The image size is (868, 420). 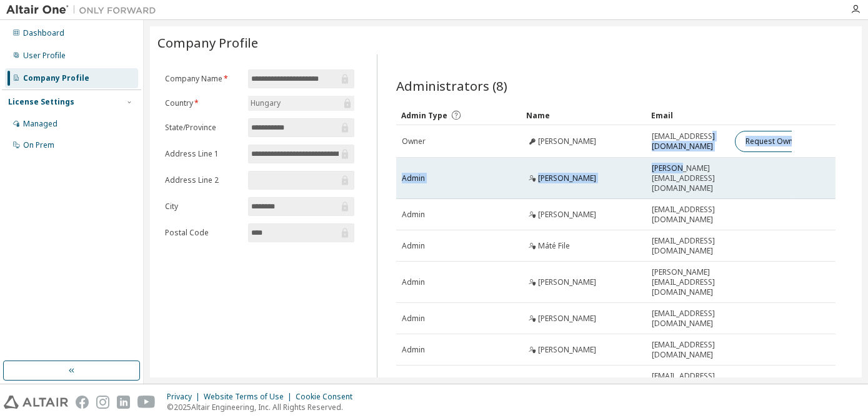 I want to click on img: Altair One, so click(x=84, y=10).